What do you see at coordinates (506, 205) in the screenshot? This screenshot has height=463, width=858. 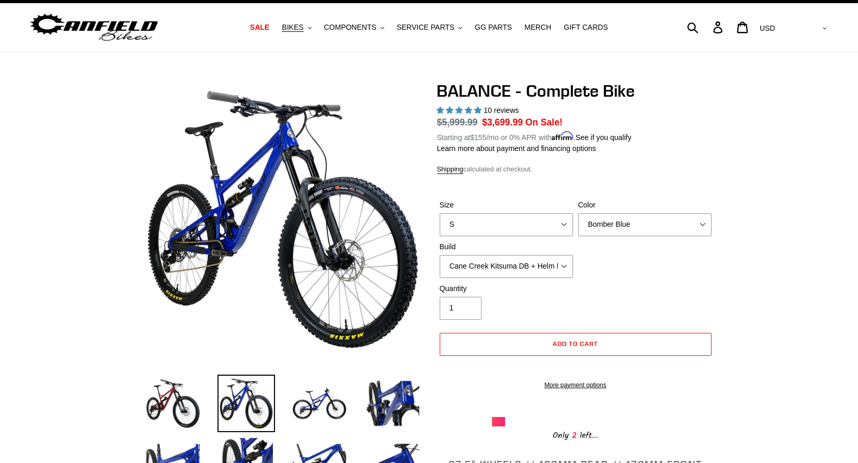 I see `label: Size` at bounding box center [506, 205].